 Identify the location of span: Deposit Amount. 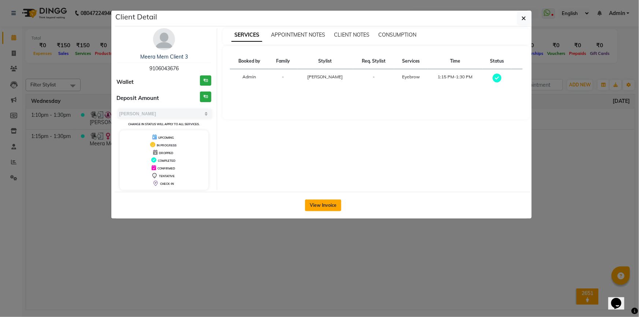
(138, 98).